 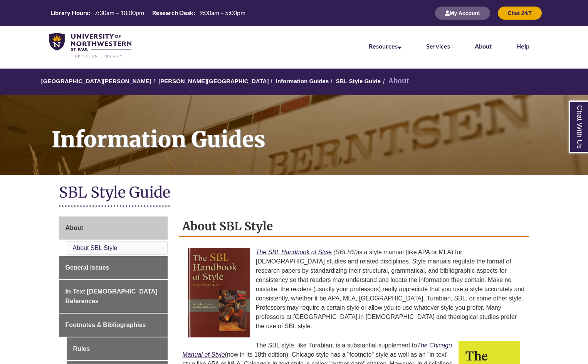 I want to click on a: Information Guides, so click(x=303, y=80).